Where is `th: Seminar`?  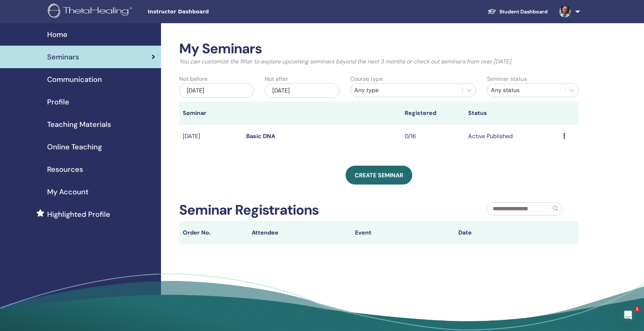
th: Seminar is located at coordinates (211, 113).